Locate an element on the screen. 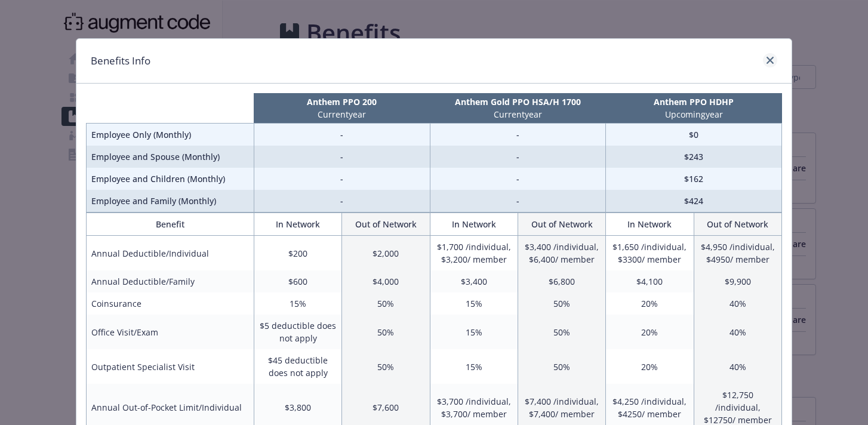 This screenshot has width=868, height=425. td: Employee and Family (Monthly) is located at coordinates (170, 201).